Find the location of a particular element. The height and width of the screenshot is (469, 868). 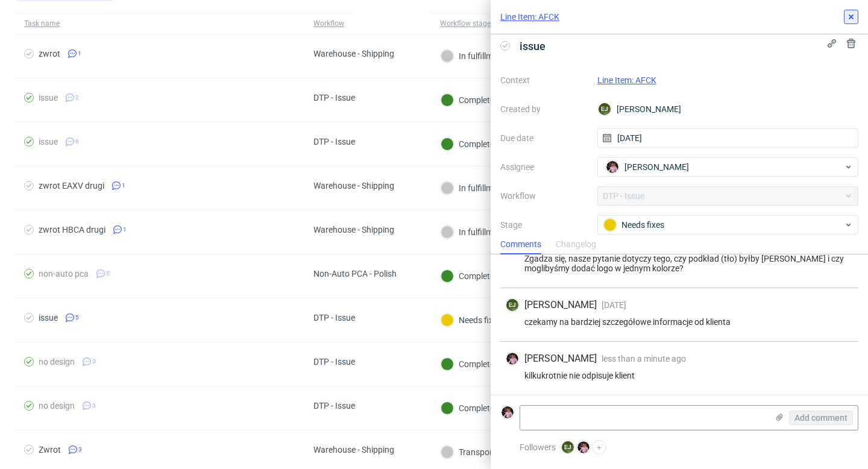

div: Zwrot is located at coordinates (49, 450).